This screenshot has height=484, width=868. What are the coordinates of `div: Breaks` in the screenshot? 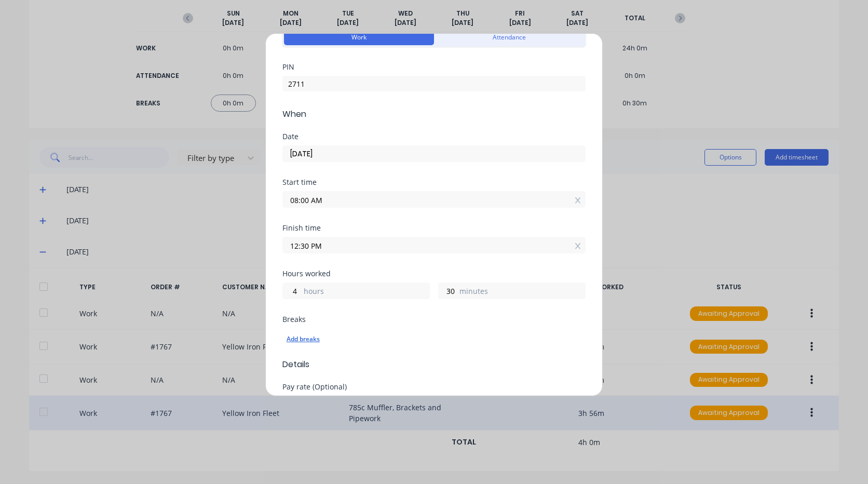 It's located at (434, 319).